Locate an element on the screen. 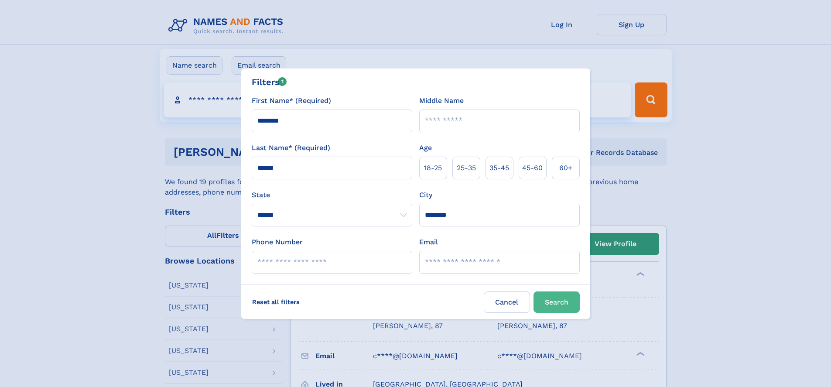  label: Middle Name is located at coordinates (441, 101).